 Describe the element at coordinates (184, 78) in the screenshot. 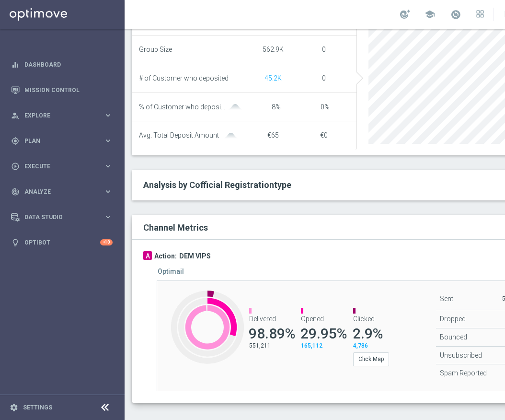

I see `span: # of Customer who deposited` at that location.